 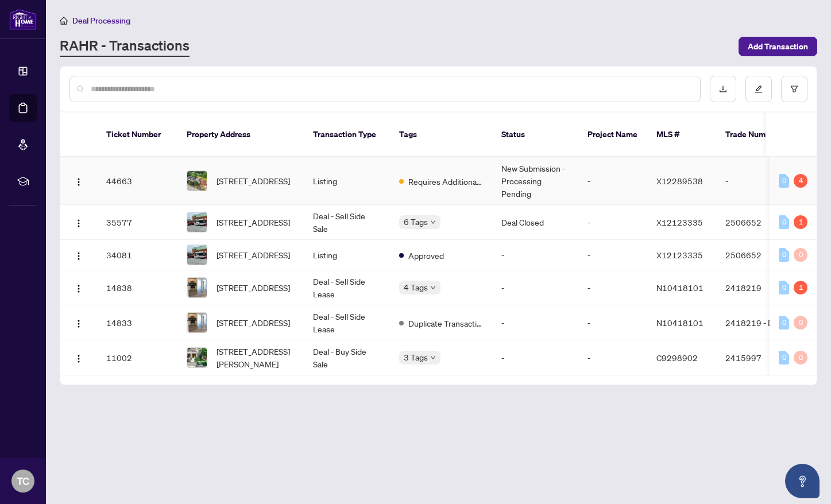 I want to click on span: Approved, so click(x=426, y=255).